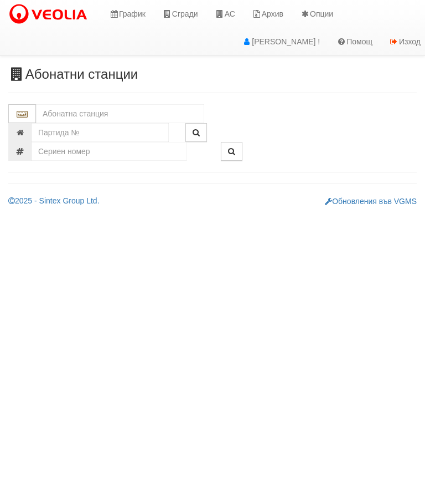 This screenshot has width=425, height=504. I want to click on input: Сериен номер, so click(109, 152).